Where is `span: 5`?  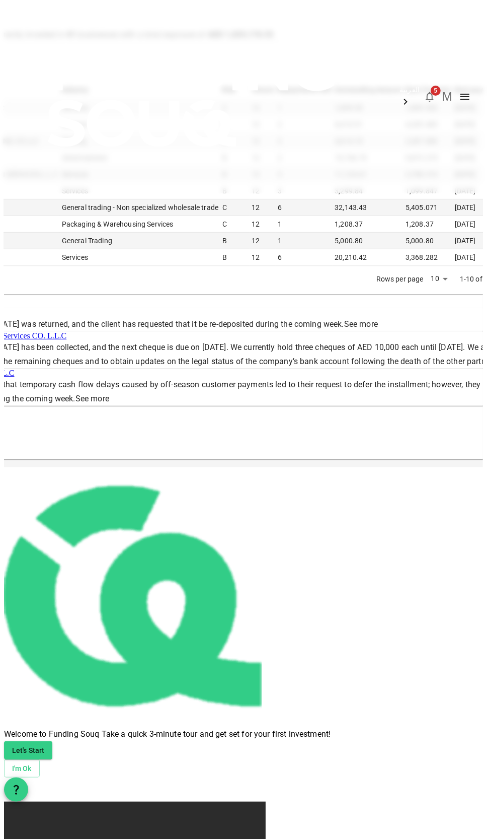 span: 5 is located at coordinates (436, 91).